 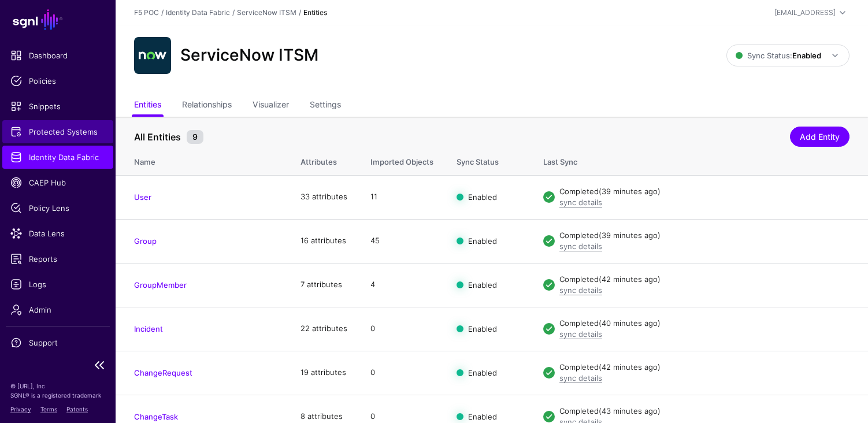 What do you see at coordinates (152, 56) in the screenshot?
I see `img: svg+xml;base64,PHN2ZyB3aWR0aD0iNjQiIGhlaWdodD0iNjQiIHZpZXdCb3g9IjAgMCA2NCA2NCIgZmlsbD0ibm9uZSIgeG...` at bounding box center [152, 56].